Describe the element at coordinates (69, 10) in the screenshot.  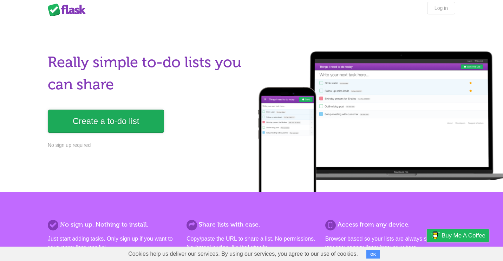
I see `div: Flask Lists` at that location.